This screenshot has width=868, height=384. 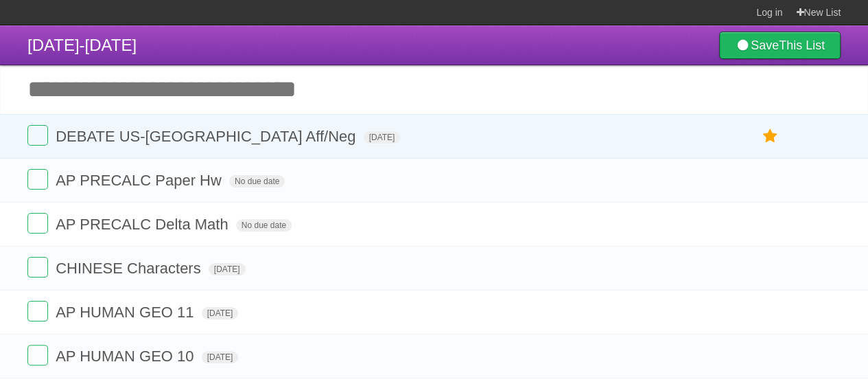 What do you see at coordinates (770, 136) in the screenshot?
I see `label: Star task` at bounding box center [770, 136].